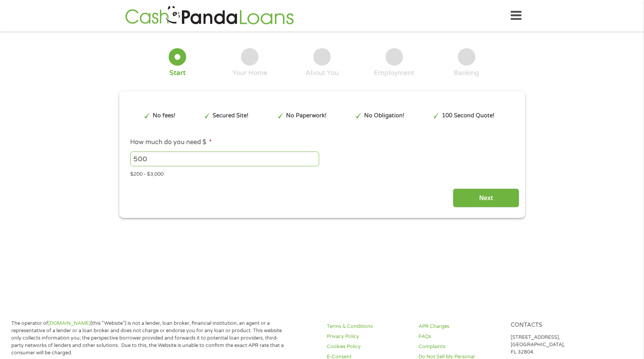 This screenshot has height=359, width=644. I want to click on p: 100 Second Quote!, so click(468, 116).